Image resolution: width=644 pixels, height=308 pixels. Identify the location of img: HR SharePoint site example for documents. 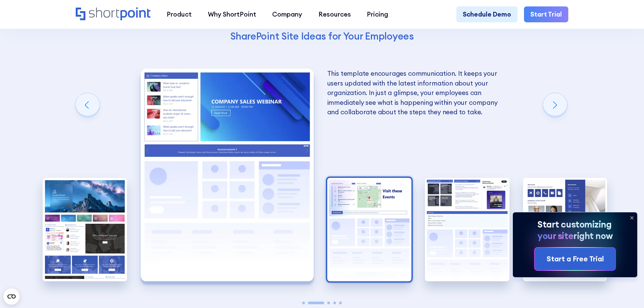
(565, 229).